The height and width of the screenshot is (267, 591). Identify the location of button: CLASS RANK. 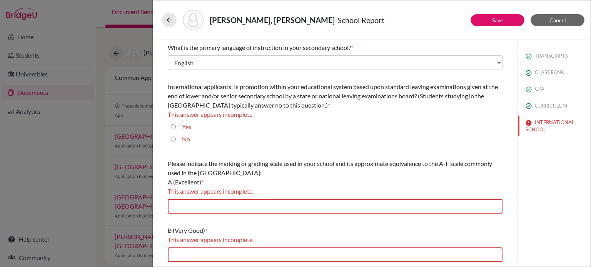
(554, 72).